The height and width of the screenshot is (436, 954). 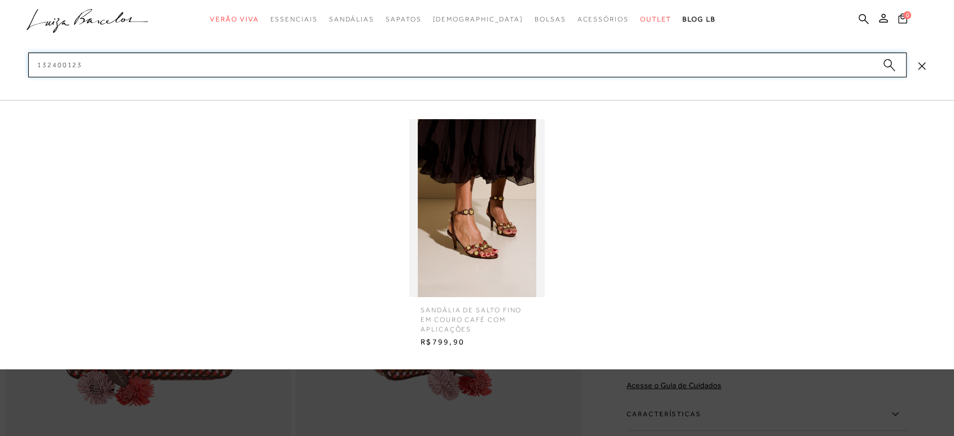 I want to click on a: BLOG LB, so click(x=699, y=19).